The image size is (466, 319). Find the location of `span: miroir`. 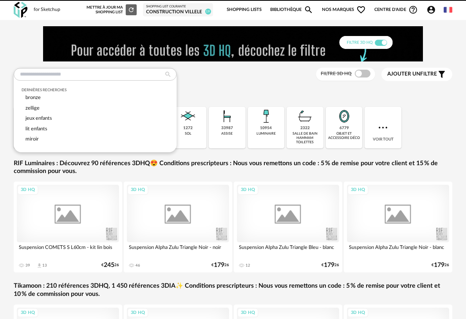

span: miroir is located at coordinates (32, 139).